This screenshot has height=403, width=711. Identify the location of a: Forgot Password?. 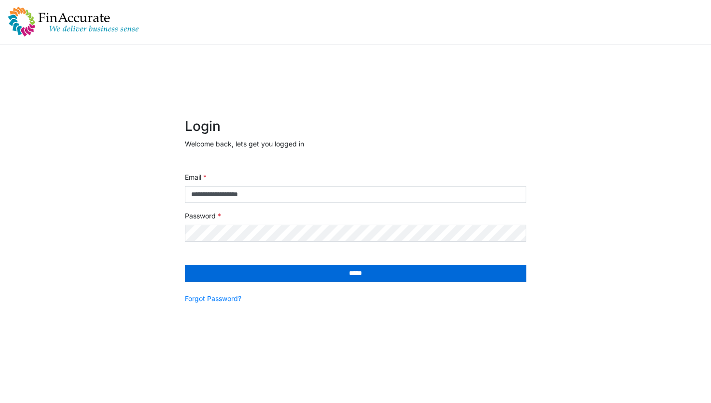
(213, 298).